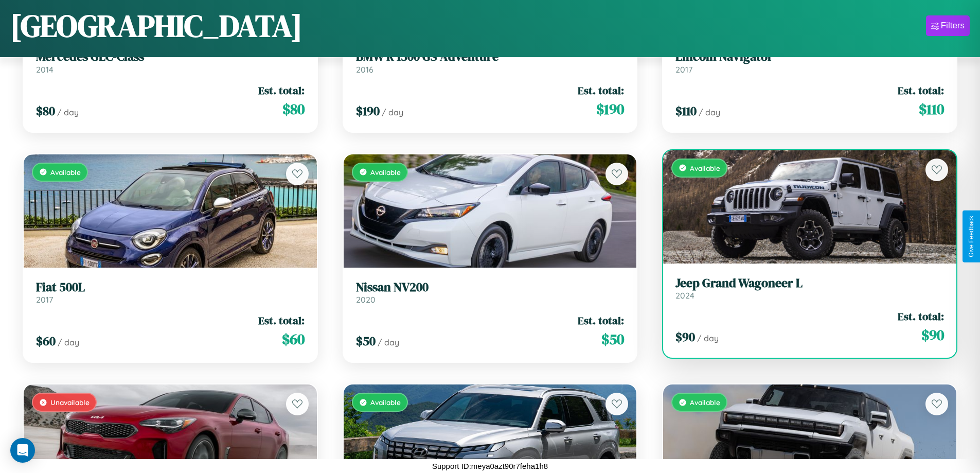 This screenshot has height=473, width=980. Describe the element at coordinates (170, 57) in the screenshot. I see `h3: Mercedes GLC-Class` at that location.